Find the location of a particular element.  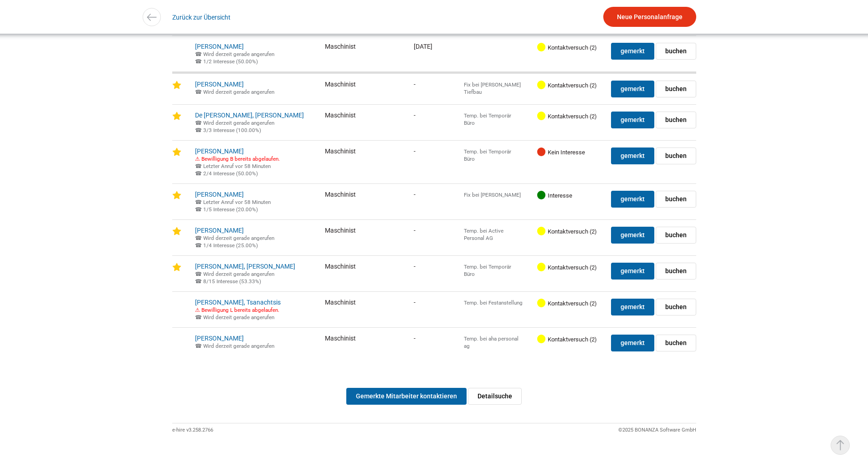

small: Temp. bei Active Personal AG is located at coordinates (484, 235).